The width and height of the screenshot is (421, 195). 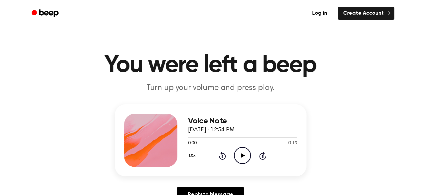 What do you see at coordinates (366, 13) in the screenshot?
I see `a: Create Account` at bounding box center [366, 13].